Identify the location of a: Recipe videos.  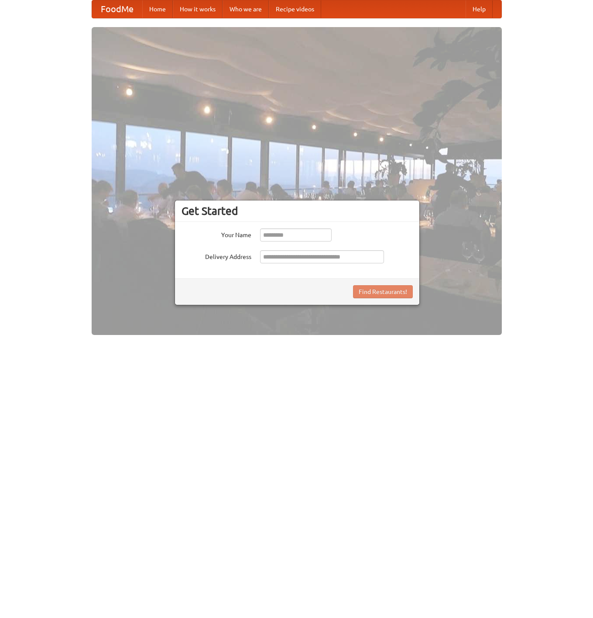
(295, 9).